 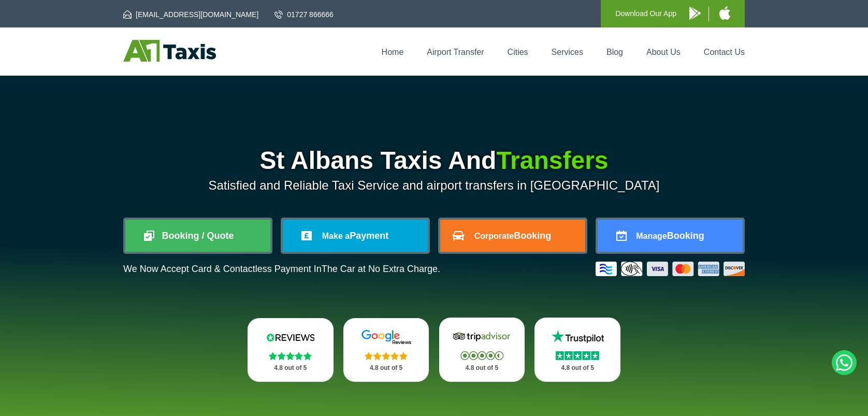 What do you see at coordinates (282, 269) in the screenshot?
I see `p: We Now Accept Card & Contactless Payment In` at bounding box center [282, 269].